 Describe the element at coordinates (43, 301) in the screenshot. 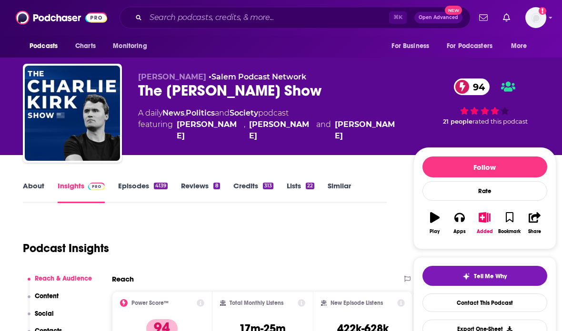

I see `button: Content` at that location.